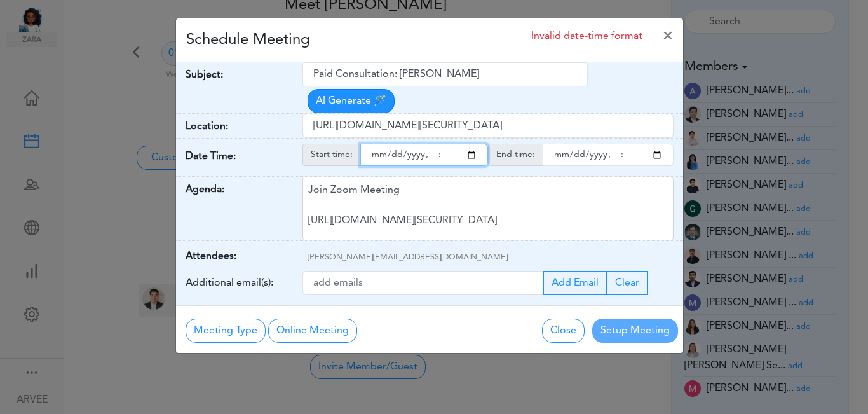  Describe the element at coordinates (515, 154) in the screenshot. I see `span: End time:` at that location.